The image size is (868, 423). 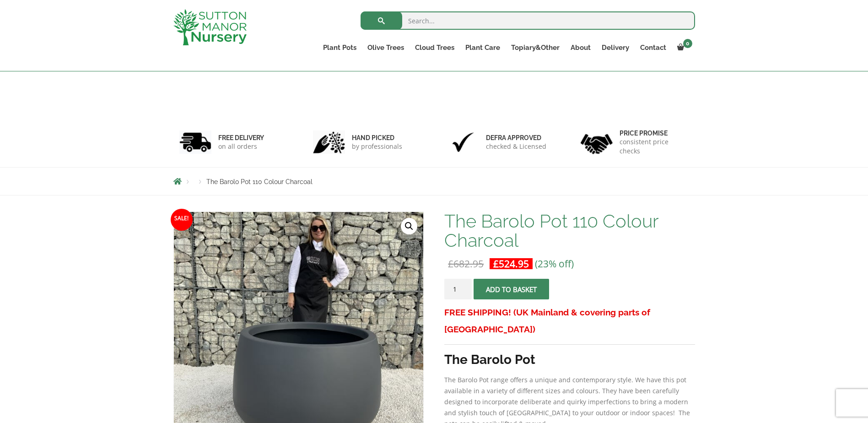 I want to click on img: 1.jpg, so click(x=196, y=142).